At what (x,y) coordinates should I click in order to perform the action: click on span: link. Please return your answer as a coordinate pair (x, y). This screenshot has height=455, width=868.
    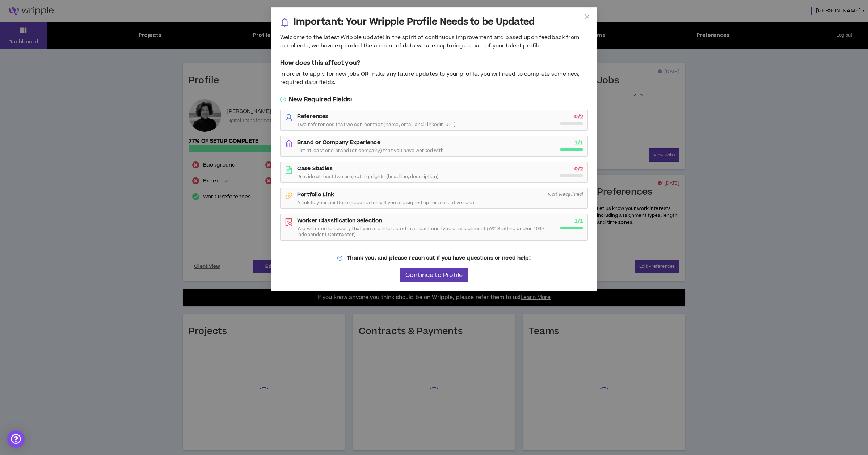
    Looking at the image, I should click on (289, 196).